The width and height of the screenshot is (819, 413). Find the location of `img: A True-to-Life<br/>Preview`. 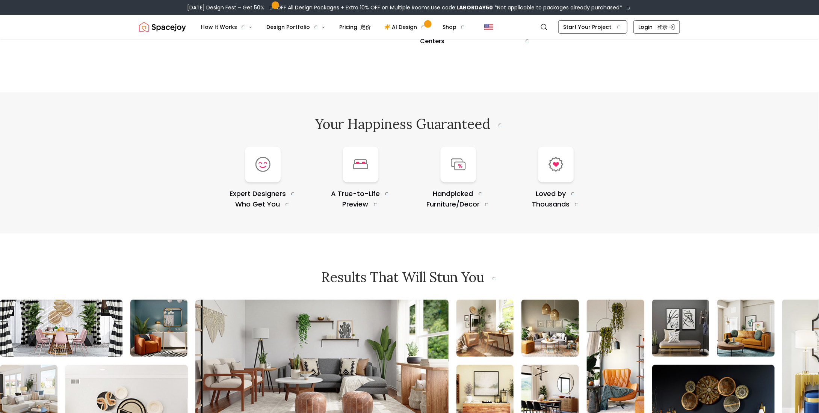

img: A True-to-Life<br/>Preview is located at coordinates (360, 164).